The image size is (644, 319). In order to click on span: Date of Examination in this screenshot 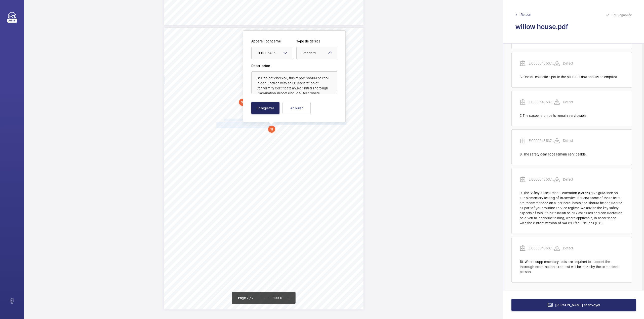, I will do `click(231, 239)`.